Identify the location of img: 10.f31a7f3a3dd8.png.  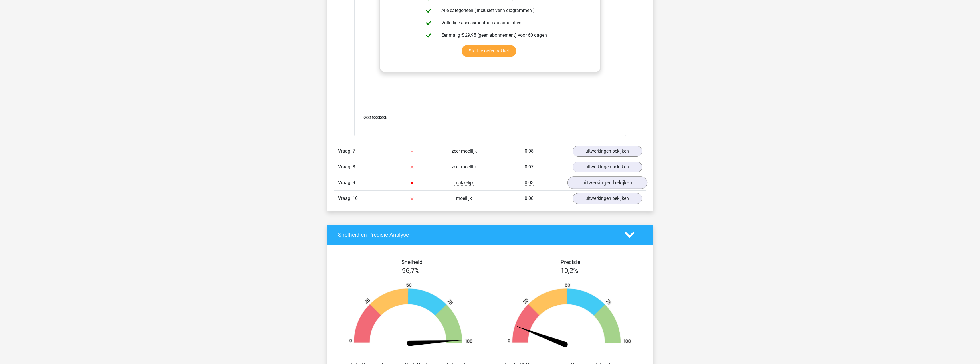
(569, 315).